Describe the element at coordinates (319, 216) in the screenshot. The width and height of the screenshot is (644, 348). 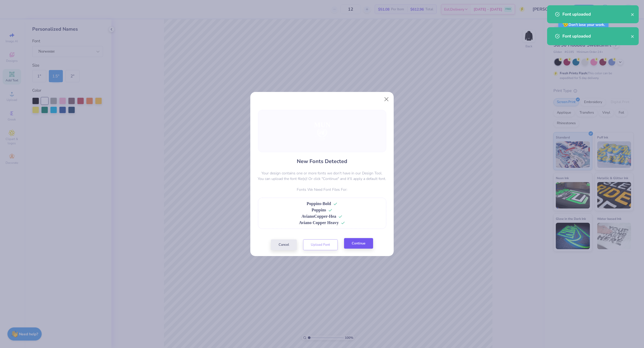
I see `span: AvianoCopper-Hea` at that location.